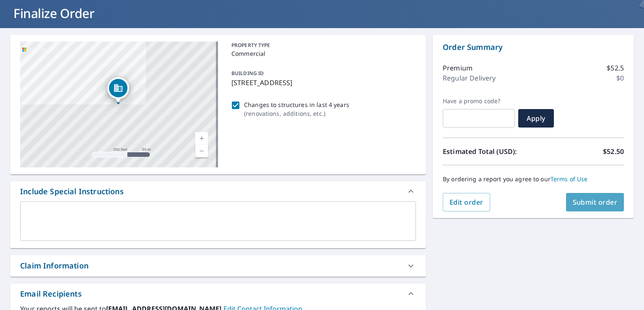 The image size is (644, 310). I want to click on span: Edit order, so click(466, 202).